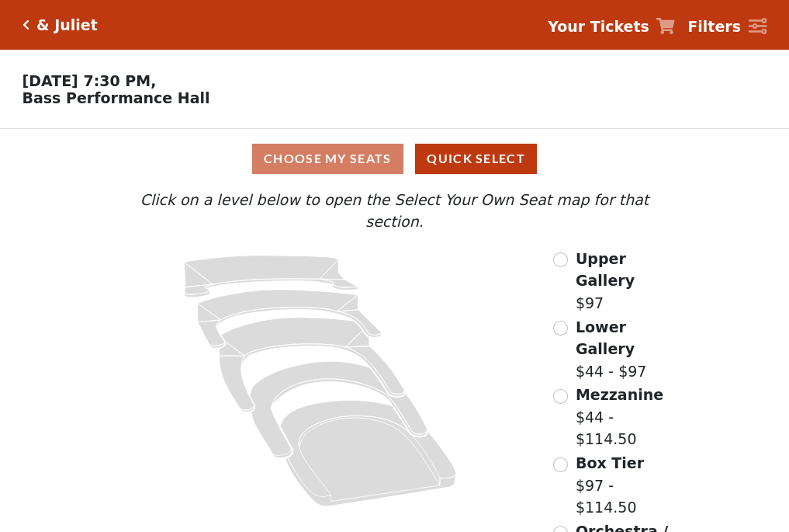 This screenshot has width=789, height=532. What do you see at coordinates (368, 452) in the screenshot?
I see `path: Orchestra / Parterre Circle - Seats Available: 17` at bounding box center [368, 452].